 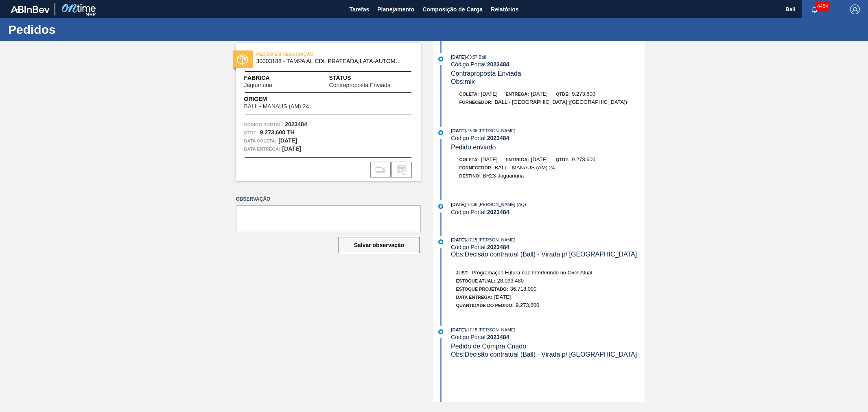 What do you see at coordinates (260, 141) in the screenshot?
I see `span: Data coleta:` at bounding box center [260, 141].